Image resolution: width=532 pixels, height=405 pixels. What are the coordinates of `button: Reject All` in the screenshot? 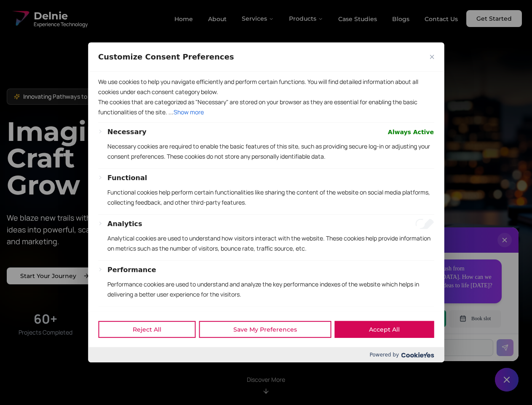 It's located at (147, 329).